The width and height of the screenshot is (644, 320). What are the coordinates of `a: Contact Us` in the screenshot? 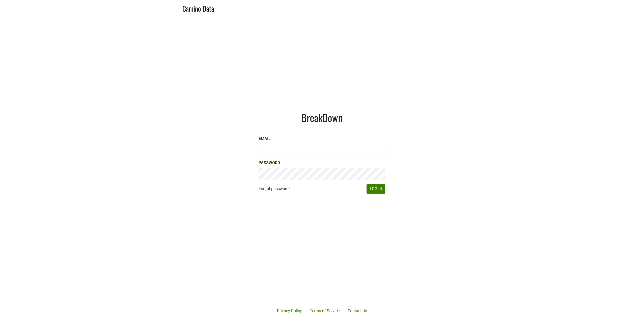 It's located at (357, 311).